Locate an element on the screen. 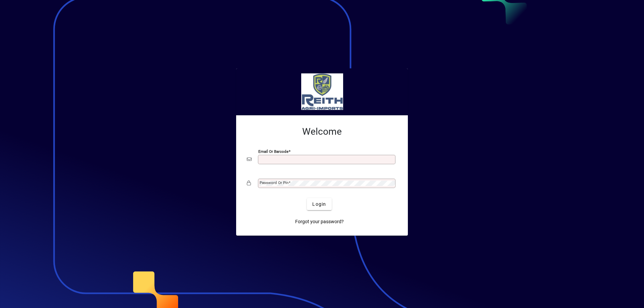 This screenshot has height=308, width=644. span: Login is located at coordinates (319, 204).